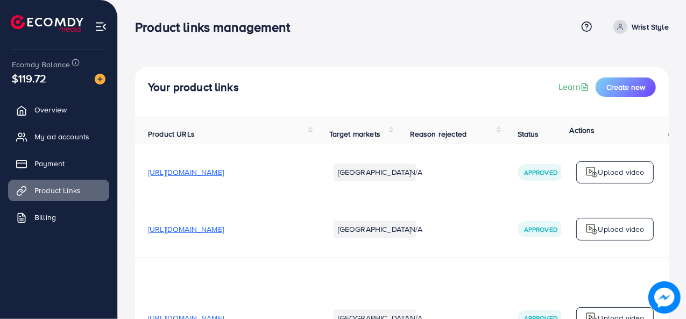 The width and height of the screenshot is (686, 319). Describe the element at coordinates (59, 164) in the screenshot. I see `a: Payment` at that location.